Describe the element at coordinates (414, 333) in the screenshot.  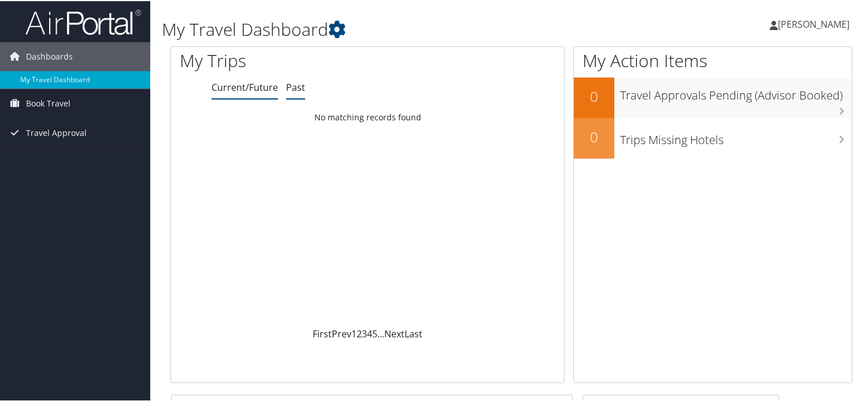
I see `a: Last` at that location.